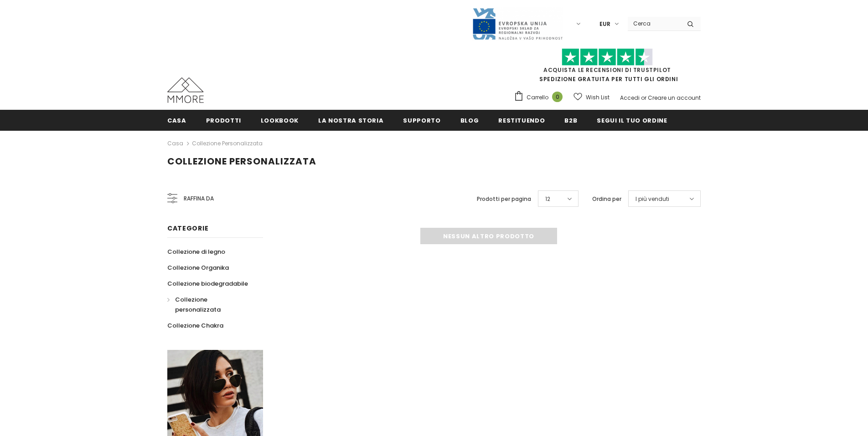 The image size is (868, 436). Describe the element at coordinates (207, 283) in the screenshot. I see `span: Collezione biodegradabile` at that location.